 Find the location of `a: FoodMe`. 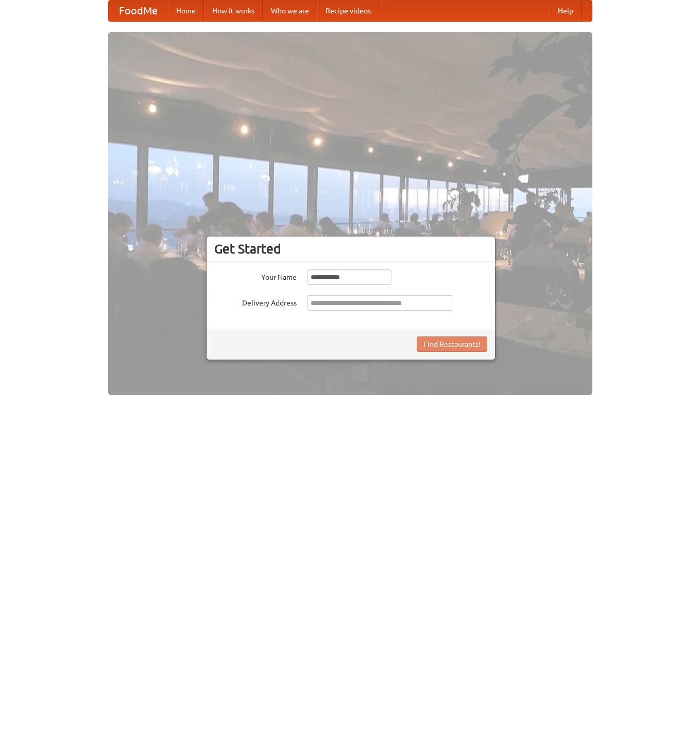

a: FoodMe is located at coordinates (138, 11).